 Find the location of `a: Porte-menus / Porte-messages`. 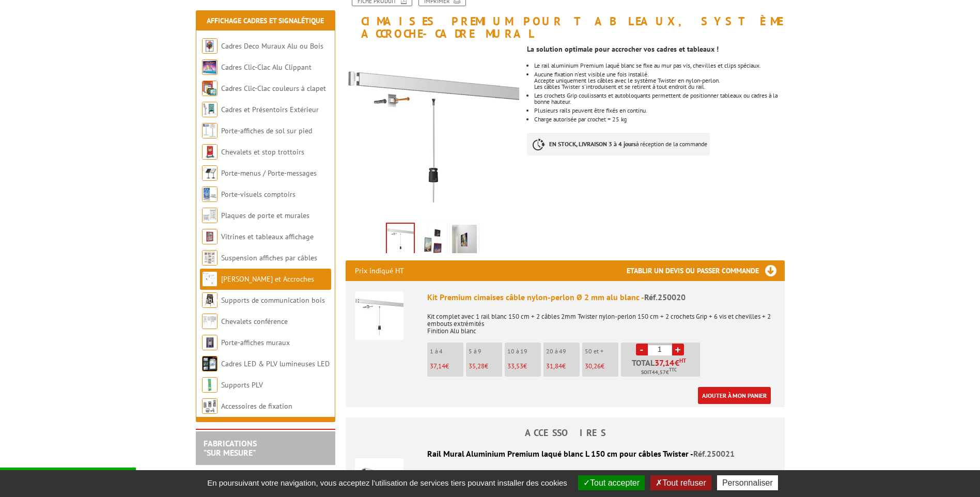

a: Porte-menus / Porte-messages is located at coordinates (268, 173).